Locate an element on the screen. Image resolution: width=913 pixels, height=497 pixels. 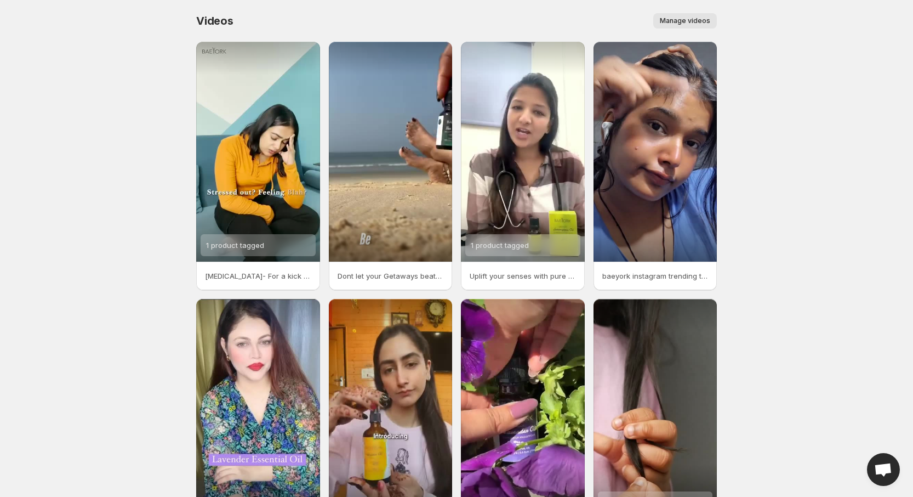
button: Manage videos is located at coordinates (685, 21).